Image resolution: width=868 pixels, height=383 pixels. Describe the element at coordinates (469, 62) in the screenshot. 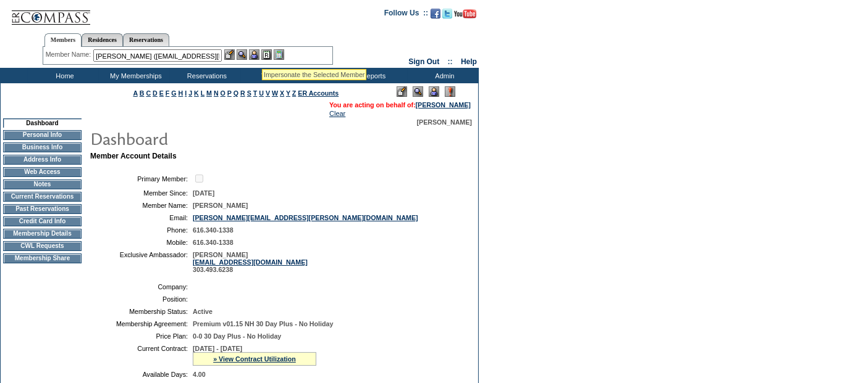

I see `a: Help` at that location.